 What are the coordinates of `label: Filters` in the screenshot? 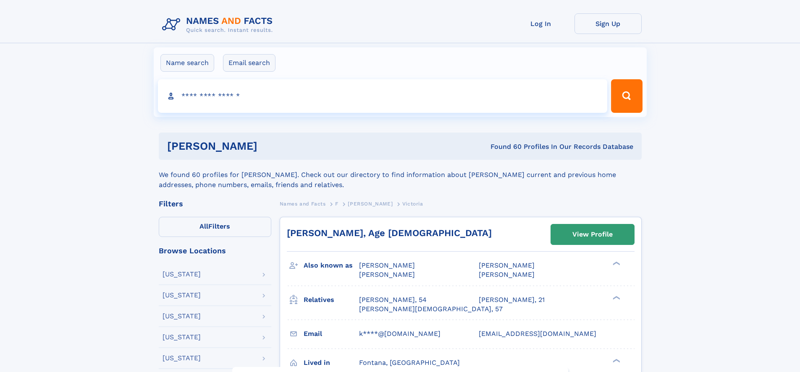 It's located at (215, 227).